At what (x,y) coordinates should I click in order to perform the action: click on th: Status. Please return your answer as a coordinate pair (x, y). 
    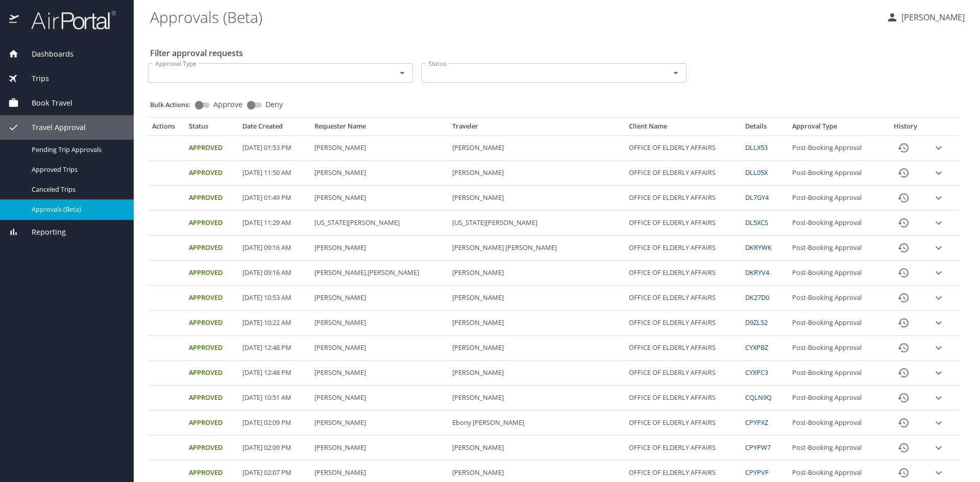
    Looking at the image, I should click on (212, 129).